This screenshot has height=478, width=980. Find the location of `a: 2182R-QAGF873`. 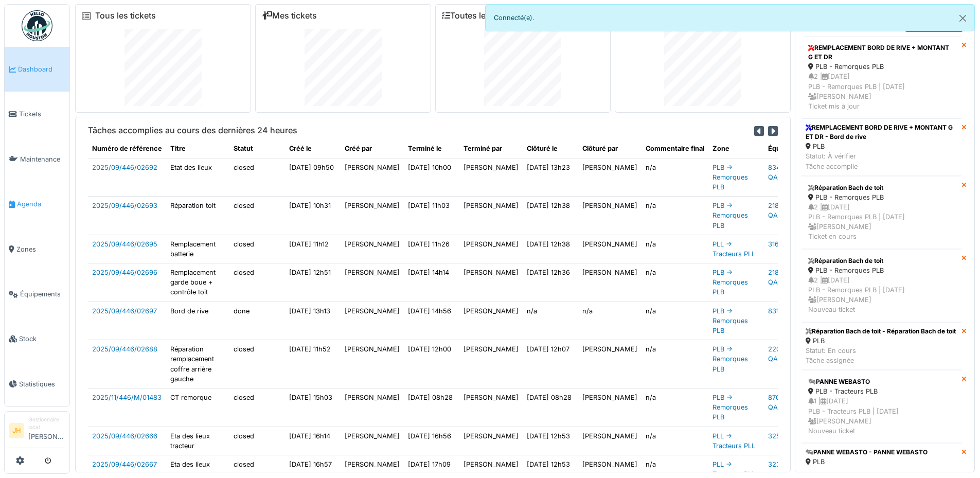

a: 2182R-QAGF873 is located at coordinates (783, 277).